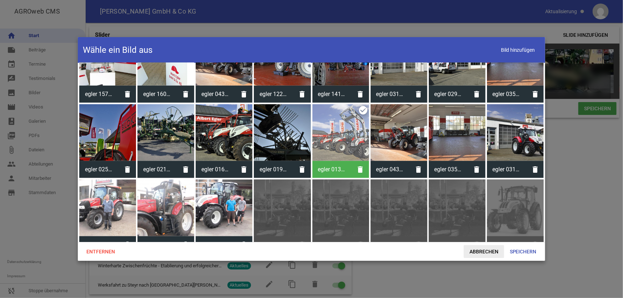 The height and width of the screenshot is (298, 623). What do you see at coordinates (484, 252) in the screenshot?
I see `span: Abbrechen` at bounding box center [484, 252].